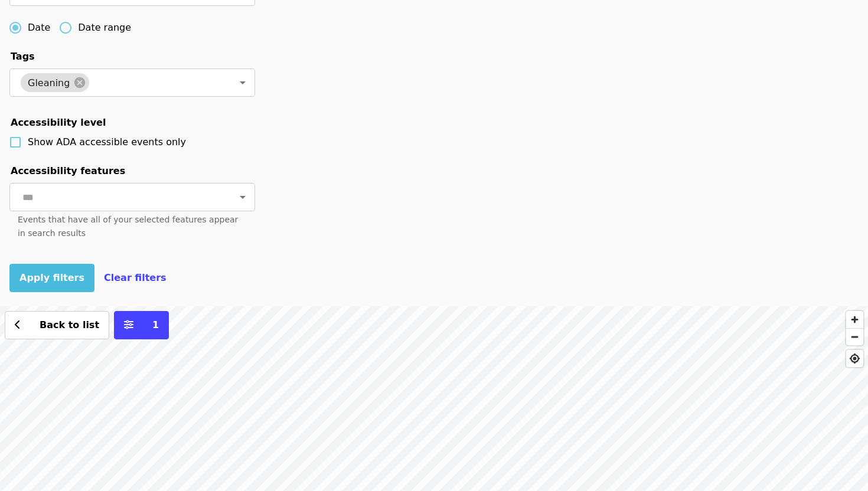 The width and height of the screenshot is (868, 491). What do you see at coordinates (855, 336) in the screenshot?
I see `button: Zoom Out` at bounding box center [855, 336].